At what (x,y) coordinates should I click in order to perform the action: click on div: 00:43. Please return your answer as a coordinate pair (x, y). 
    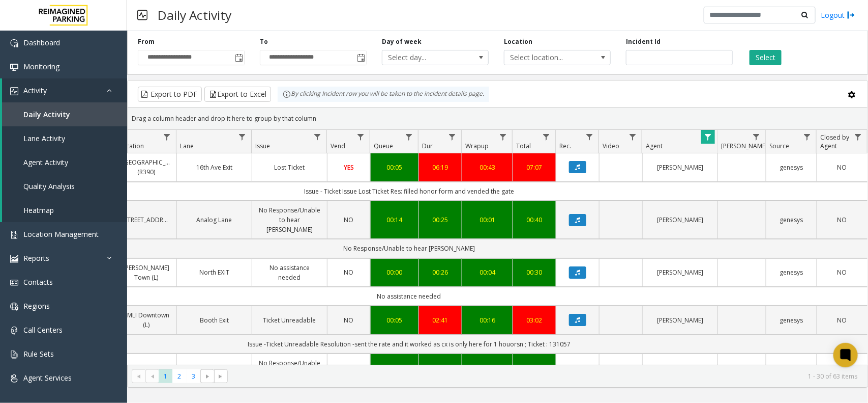
    Looking at the image, I should click on (488, 167).